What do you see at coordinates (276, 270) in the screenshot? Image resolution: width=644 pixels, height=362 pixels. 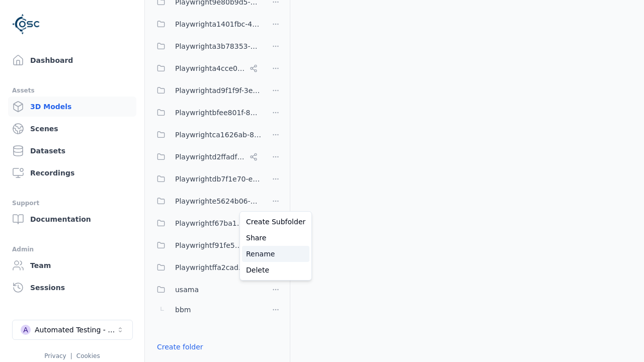 I see `a: Delete` at bounding box center [276, 270].